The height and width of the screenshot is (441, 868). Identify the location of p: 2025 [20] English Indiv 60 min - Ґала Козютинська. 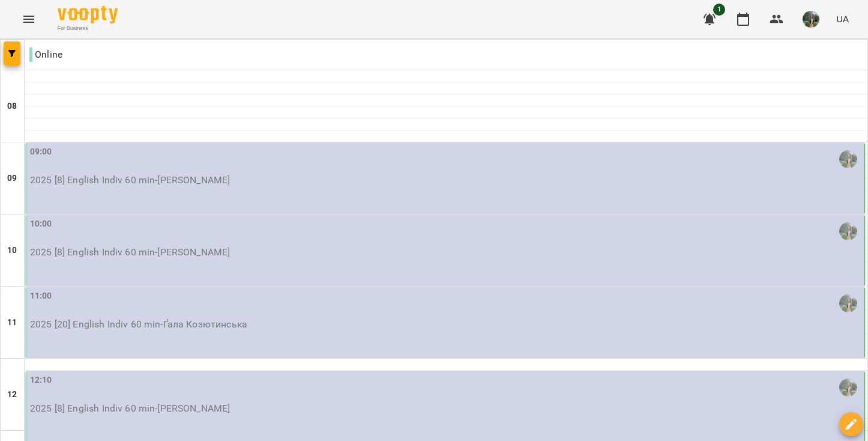
(446, 324).